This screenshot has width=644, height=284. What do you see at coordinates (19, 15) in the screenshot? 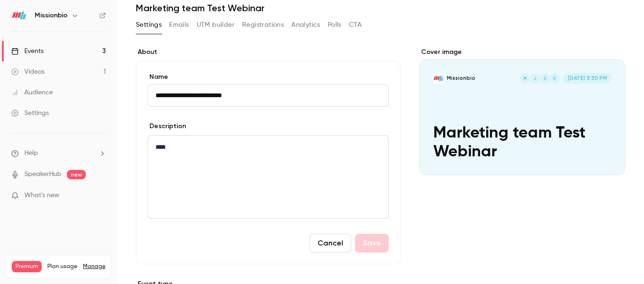
I see `img: Missionbio` at bounding box center [19, 15].